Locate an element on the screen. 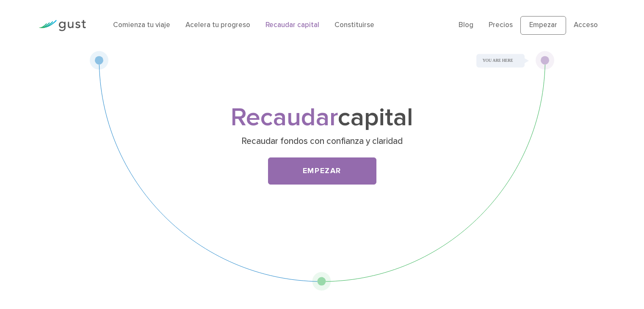  font: Comienza tu viaje is located at coordinates (141, 25).